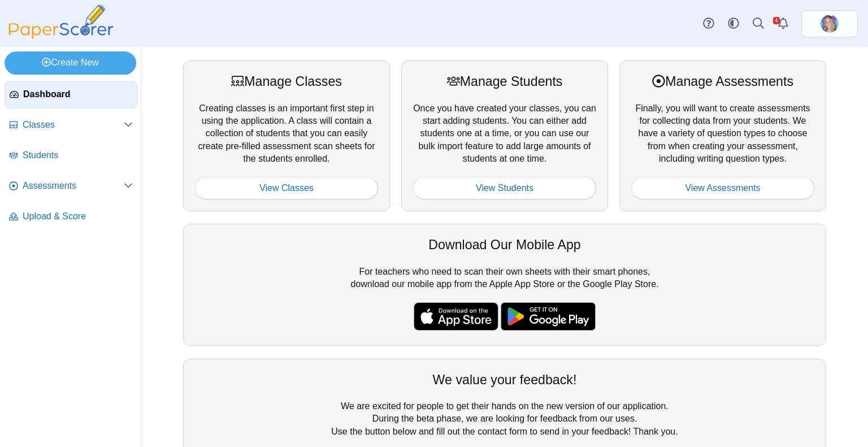 The image size is (868, 447). What do you see at coordinates (287, 188) in the screenshot?
I see `a: View Classes` at bounding box center [287, 188].